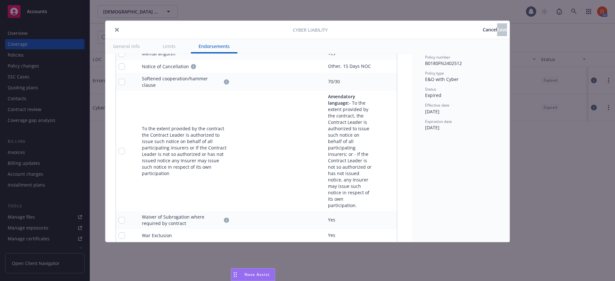 The height and width of the screenshot is (281, 615). I want to click on div: War Exclusion, so click(157, 236).